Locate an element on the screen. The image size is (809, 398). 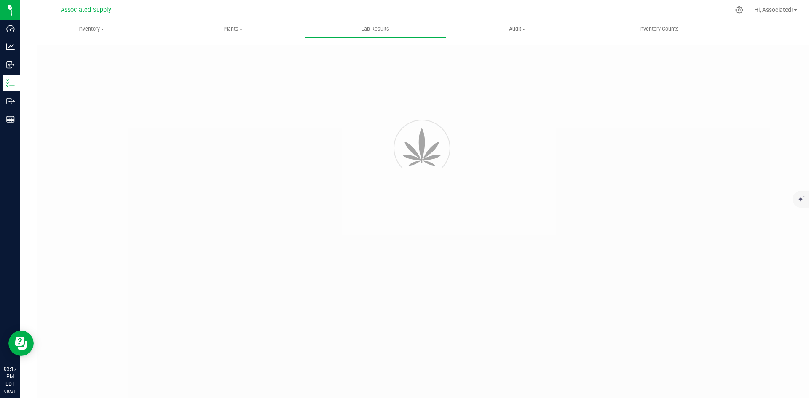
span: Hi, Associated! is located at coordinates (774, 10).